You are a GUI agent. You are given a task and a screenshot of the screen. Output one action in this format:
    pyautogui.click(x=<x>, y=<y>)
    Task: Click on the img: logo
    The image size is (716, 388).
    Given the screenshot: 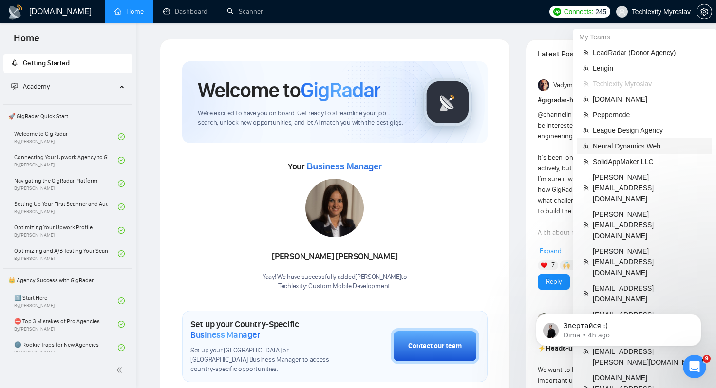 What is the action you would take?
    pyautogui.click(x=16, y=12)
    